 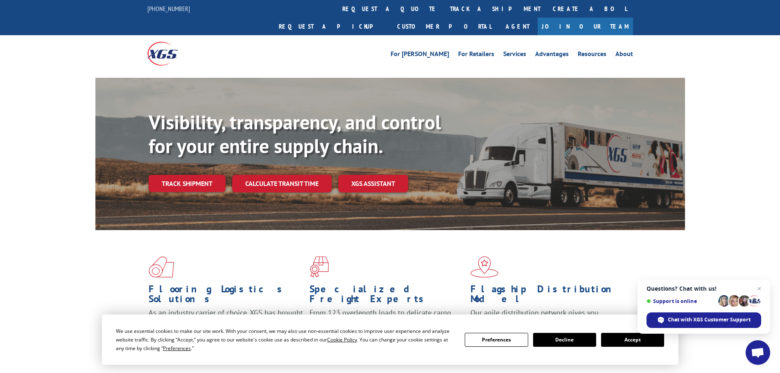 I want to click on a: Services, so click(x=515, y=55).